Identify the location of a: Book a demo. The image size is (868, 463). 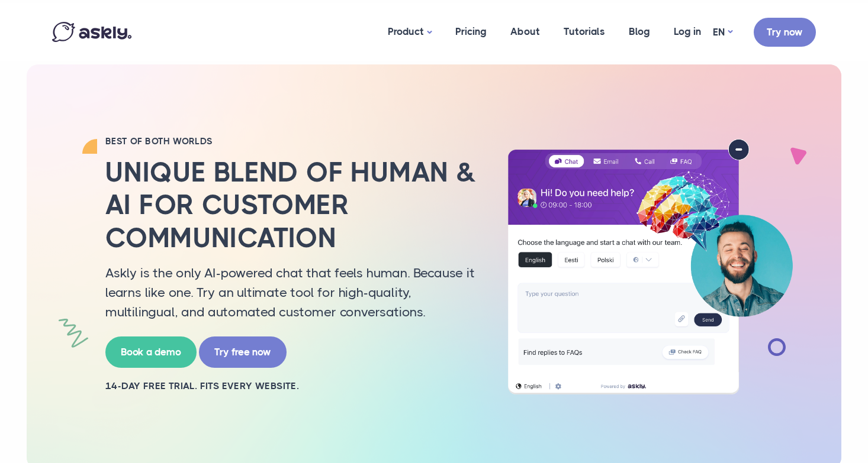
(151, 352).